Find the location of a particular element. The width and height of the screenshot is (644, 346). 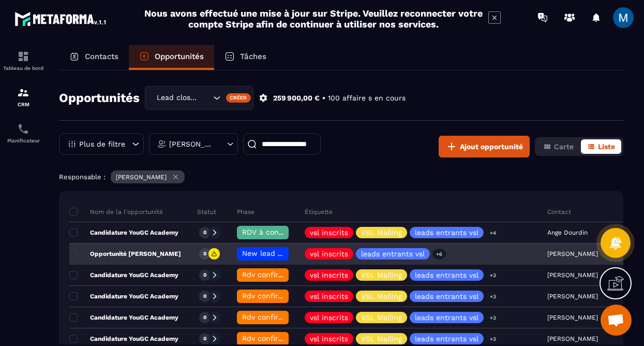

p: +4 is located at coordinates (493, 233).